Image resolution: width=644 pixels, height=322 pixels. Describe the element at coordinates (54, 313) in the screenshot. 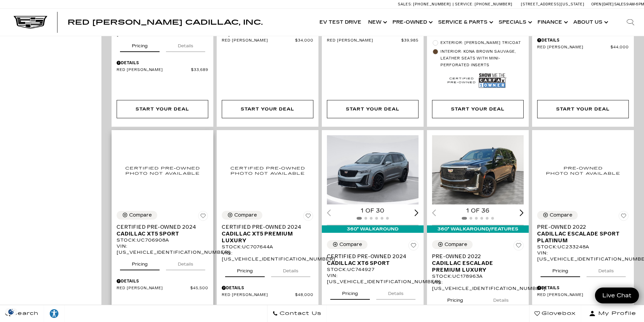

I see `a: Explore your accessibility options` at that location.